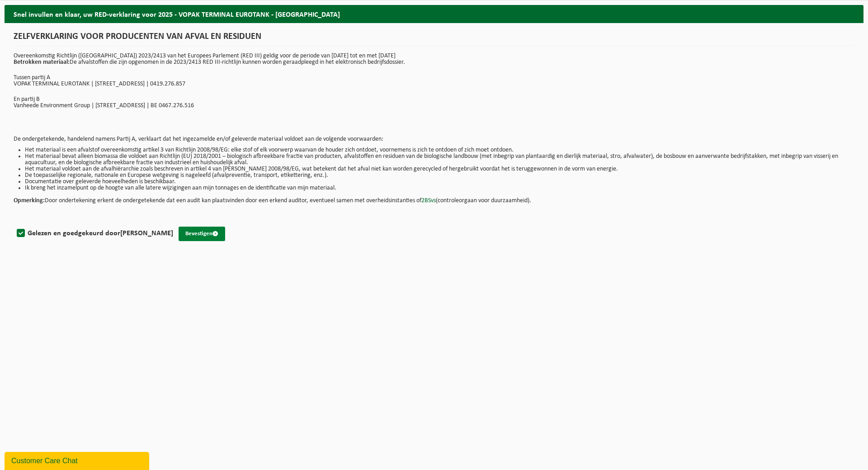  I want to click on p: De ondergetekende, handelend namens Partij A, verklaart dat het ingezamelde en/of geleverde mater..., so click(434, 139).